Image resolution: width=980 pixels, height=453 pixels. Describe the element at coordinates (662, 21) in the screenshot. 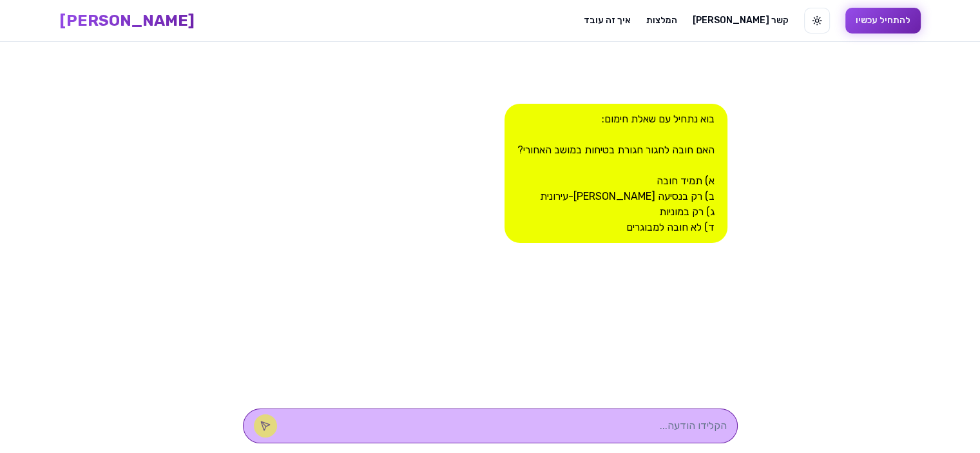

I see `a: המלצות` at that location.